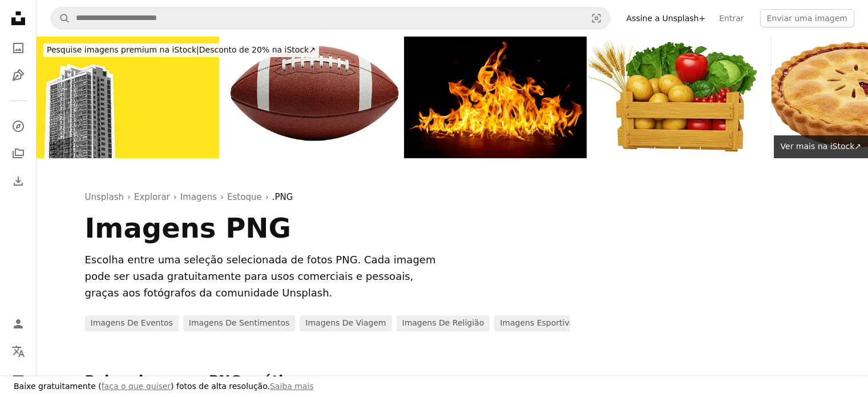 The width and height of the screenshot is (868, 397). Describe the element at coordinates (312, 97) in the screenshot. I see `img: Futebol americano isolado Close Up detalhado` at that location.